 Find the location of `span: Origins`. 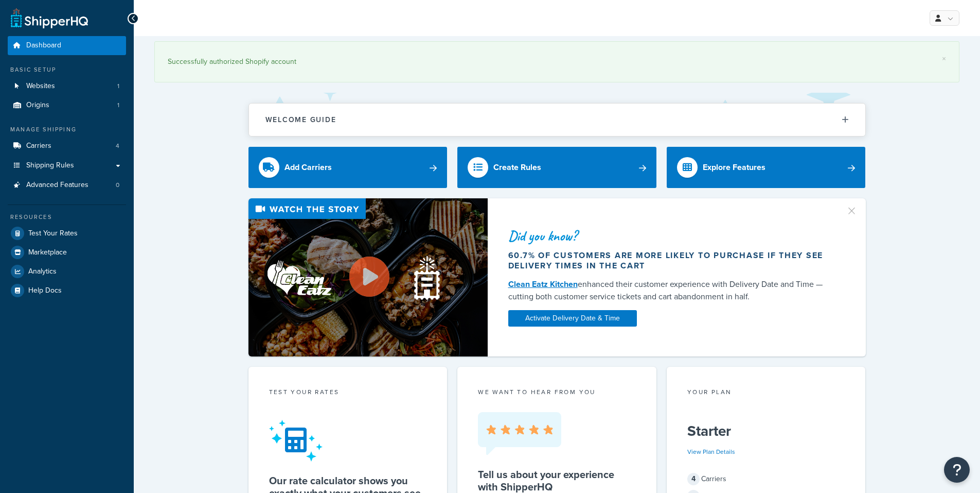

span: Origins is located at coordinates (38, 105).